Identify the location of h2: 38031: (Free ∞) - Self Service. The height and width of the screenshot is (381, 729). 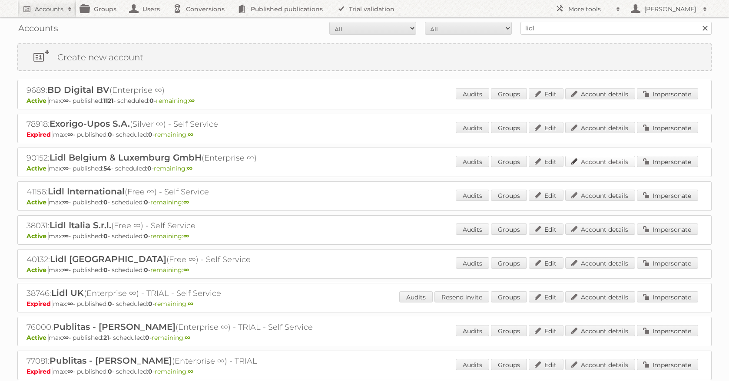
(178, 226).